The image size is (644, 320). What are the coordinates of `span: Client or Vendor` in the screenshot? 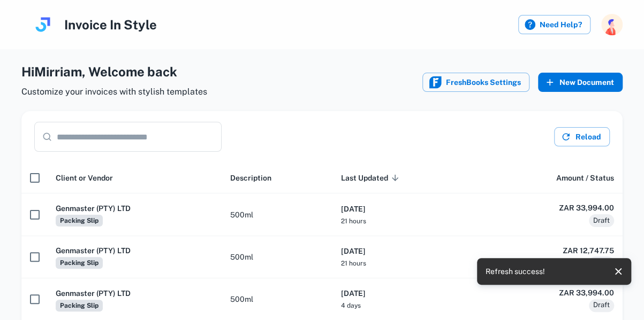 It's located at (84, 178).